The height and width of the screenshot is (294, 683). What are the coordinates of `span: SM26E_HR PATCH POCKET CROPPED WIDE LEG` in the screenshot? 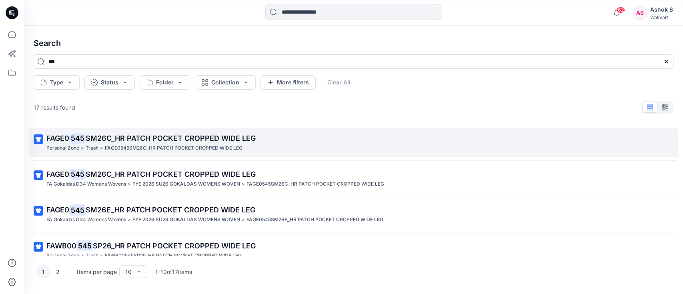 It's located at (171, 210).